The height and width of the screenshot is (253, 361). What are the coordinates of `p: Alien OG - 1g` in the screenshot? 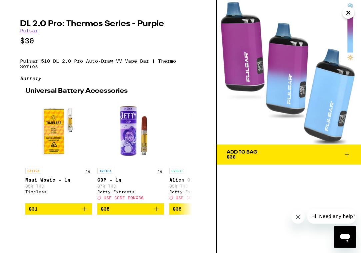 It's located at (203, 180).